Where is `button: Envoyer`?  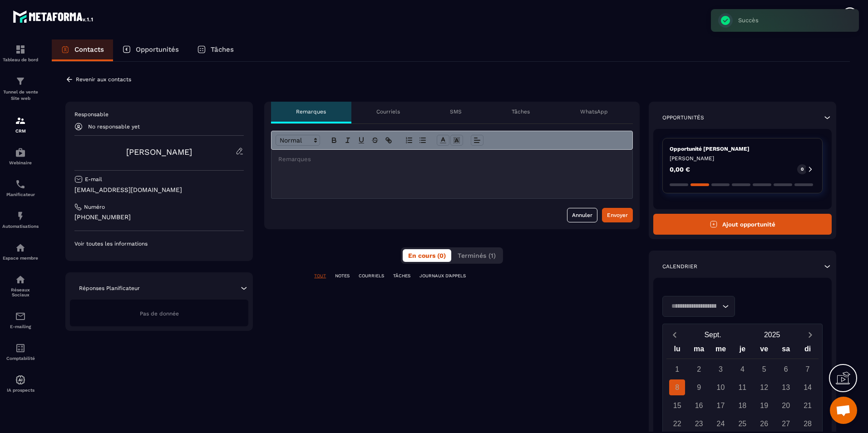
button: Envoyer is located at coordinates (617, 215).